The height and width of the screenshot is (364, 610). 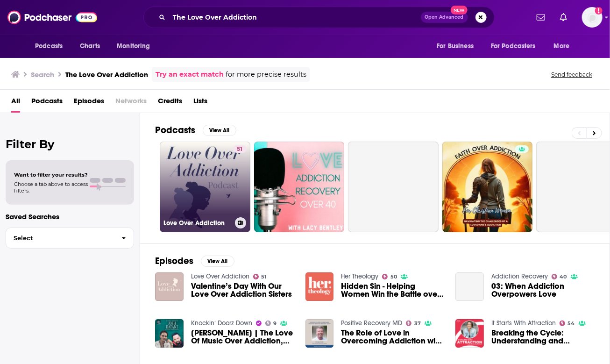 I want to click on a: Charts, so click(x=90, y=46).